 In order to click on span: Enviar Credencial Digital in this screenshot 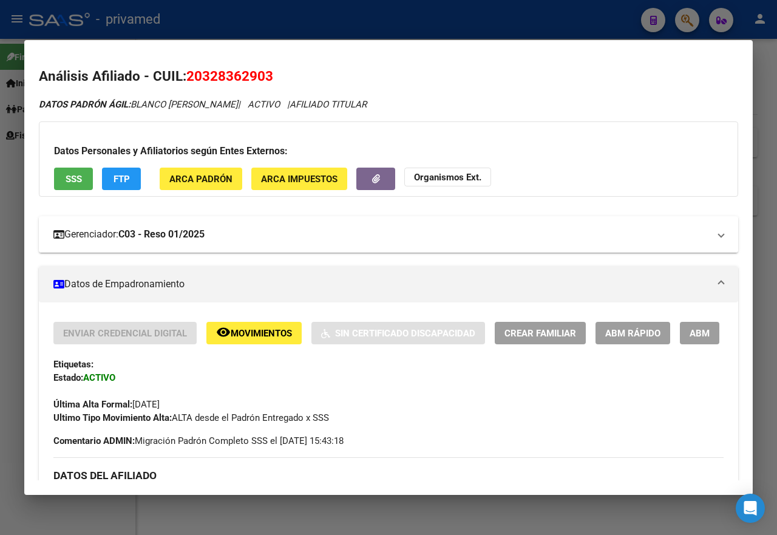, I will do `click(125, 333)`.